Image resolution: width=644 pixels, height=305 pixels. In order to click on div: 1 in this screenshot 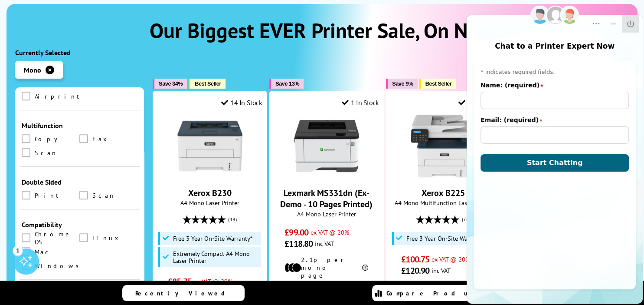, I will do `click(18, 250)`.